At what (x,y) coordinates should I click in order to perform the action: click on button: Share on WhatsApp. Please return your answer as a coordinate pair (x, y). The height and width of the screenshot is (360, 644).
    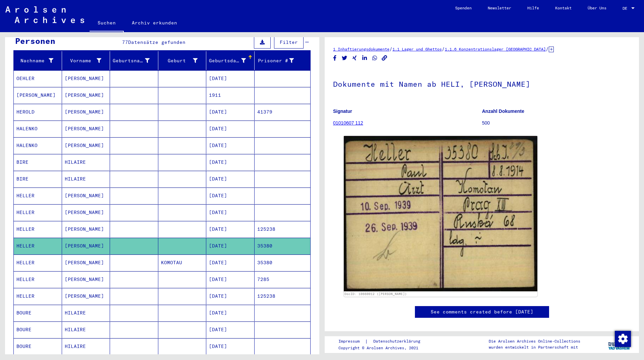
    Looking at the image, I should click on (375, 58).